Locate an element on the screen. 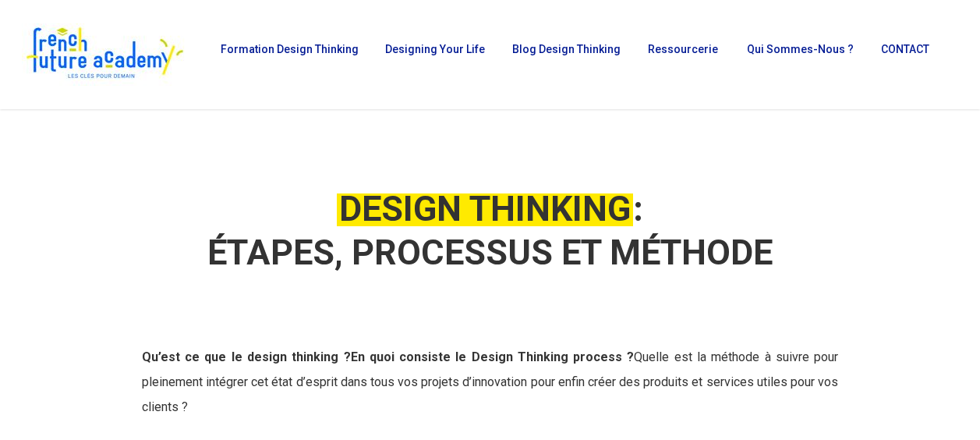 The height and width of the screenshot is (440, 980). em: DESIGN THINKING is located at coordinates (485, 208).